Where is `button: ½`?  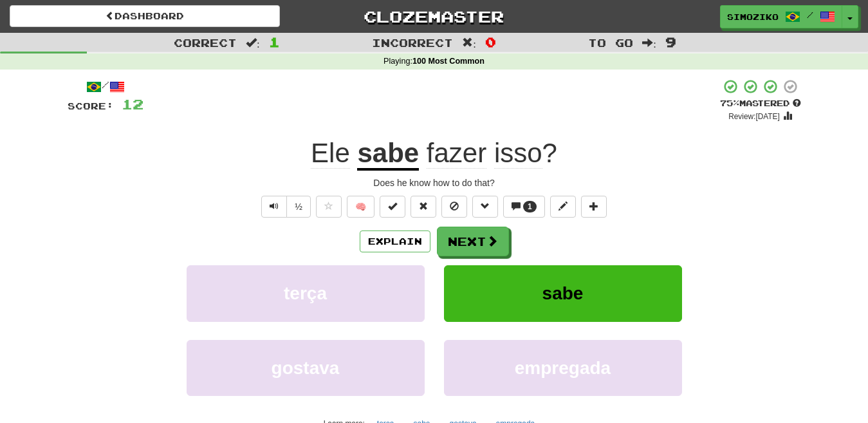 button: ½ is located at coordinates (299, 207).